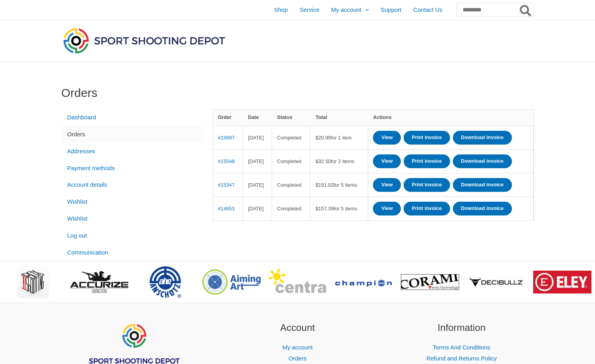 The height and width of the screenshot is (364, 595). What do you see at coordinates (482, 208) in the screenshot?
I see `a: Download invoice order number 14653` at bounding box center [482, 208].